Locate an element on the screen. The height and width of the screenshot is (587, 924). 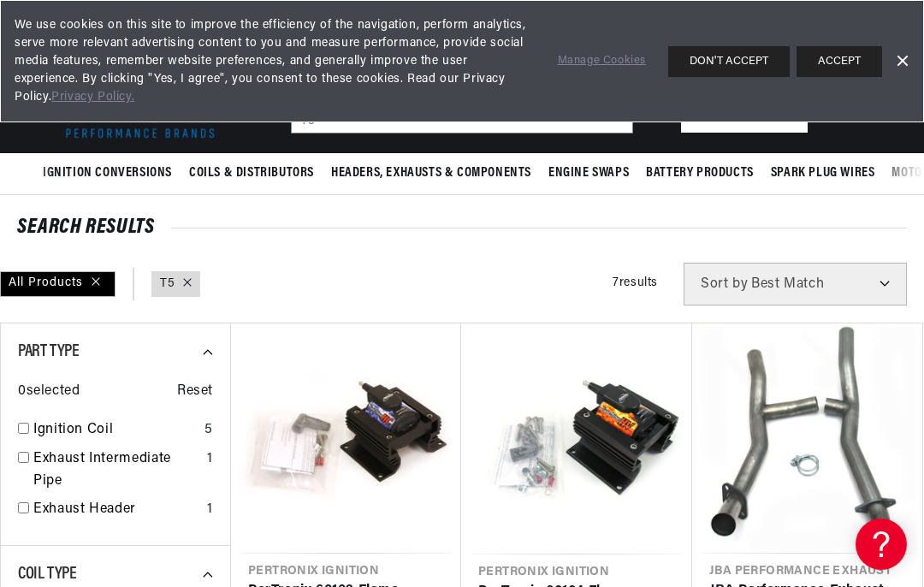
summary: Engine Swaps is located at coordinates (589, 173).